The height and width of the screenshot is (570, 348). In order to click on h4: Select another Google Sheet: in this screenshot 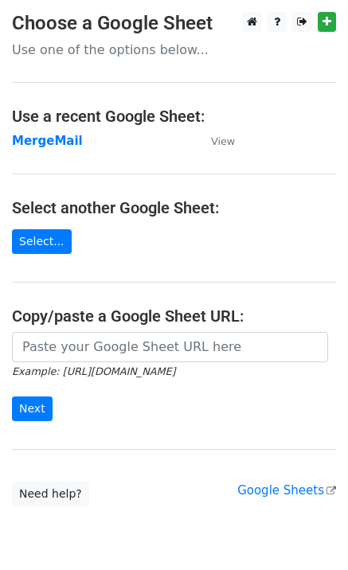, I will do `click(173, 208)`.